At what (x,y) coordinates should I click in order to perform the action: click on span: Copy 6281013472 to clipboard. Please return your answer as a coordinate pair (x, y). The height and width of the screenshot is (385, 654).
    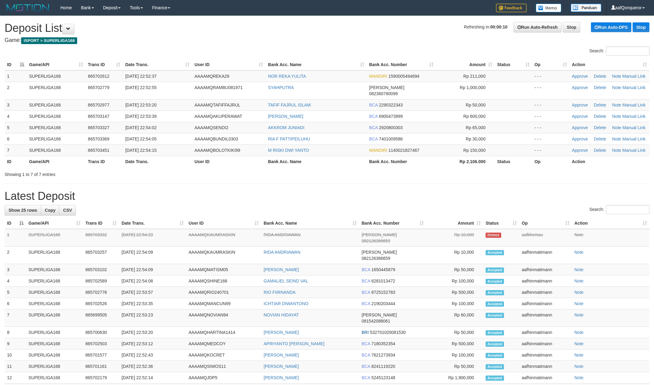
    Looking at the image, I should click on (384, 281).